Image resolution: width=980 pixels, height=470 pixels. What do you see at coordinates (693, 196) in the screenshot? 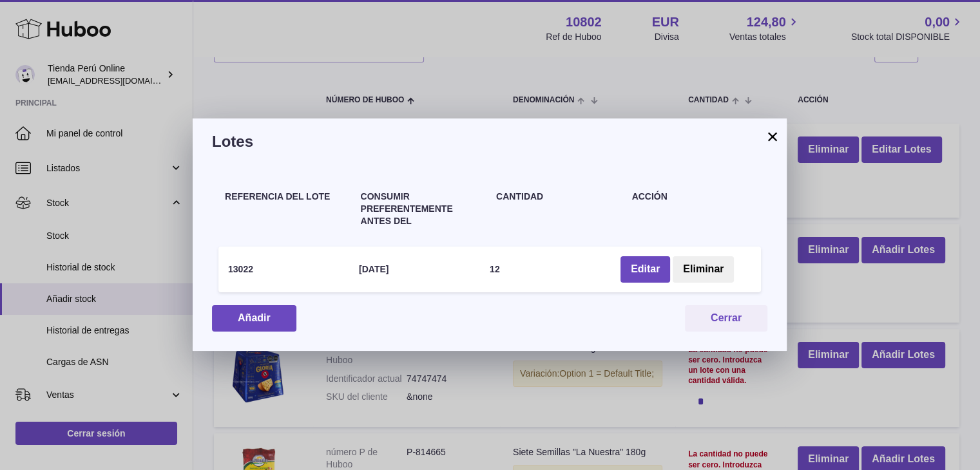
I see `h4: Acción` at bounding box center [693, 196].